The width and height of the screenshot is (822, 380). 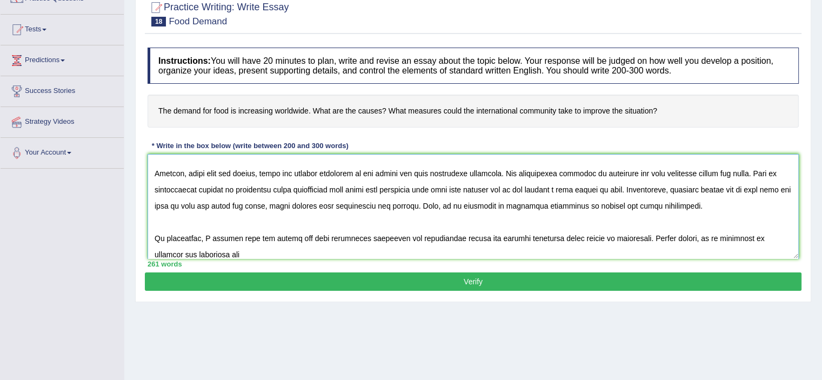 I want to click on button: Verify, so click(x=473, y=282).